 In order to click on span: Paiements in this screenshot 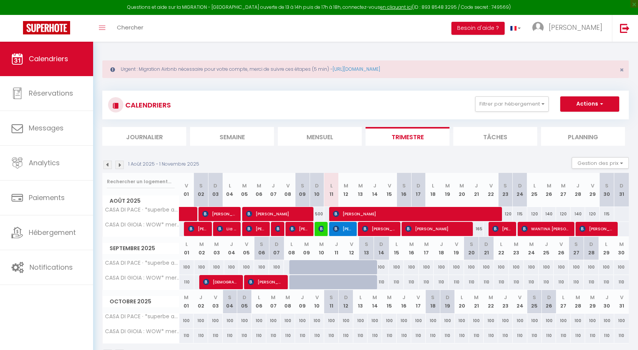, I will do `click(47, 198)`.